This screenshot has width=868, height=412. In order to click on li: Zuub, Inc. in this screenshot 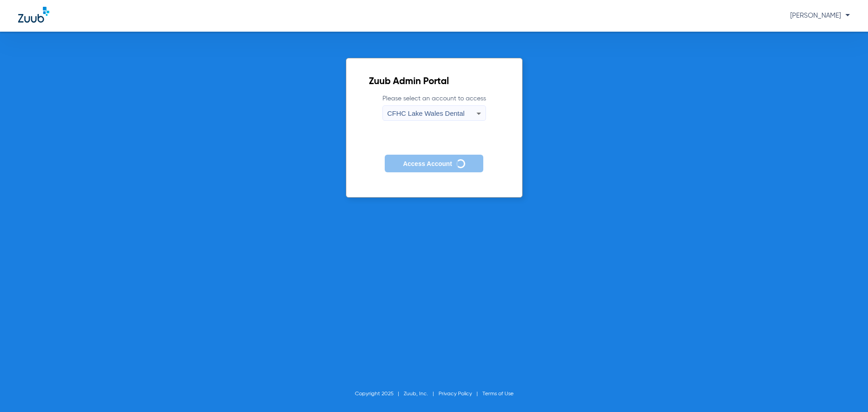, I will do `click(421, 394)`.